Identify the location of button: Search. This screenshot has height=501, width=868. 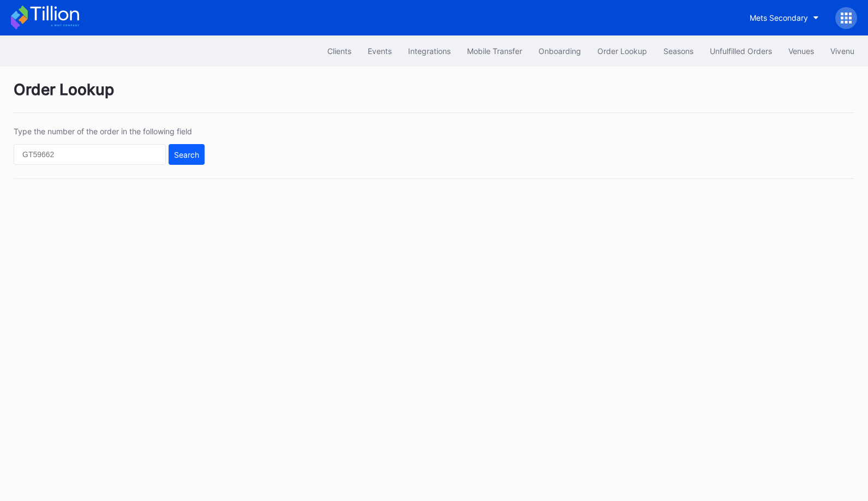
(187, 154).